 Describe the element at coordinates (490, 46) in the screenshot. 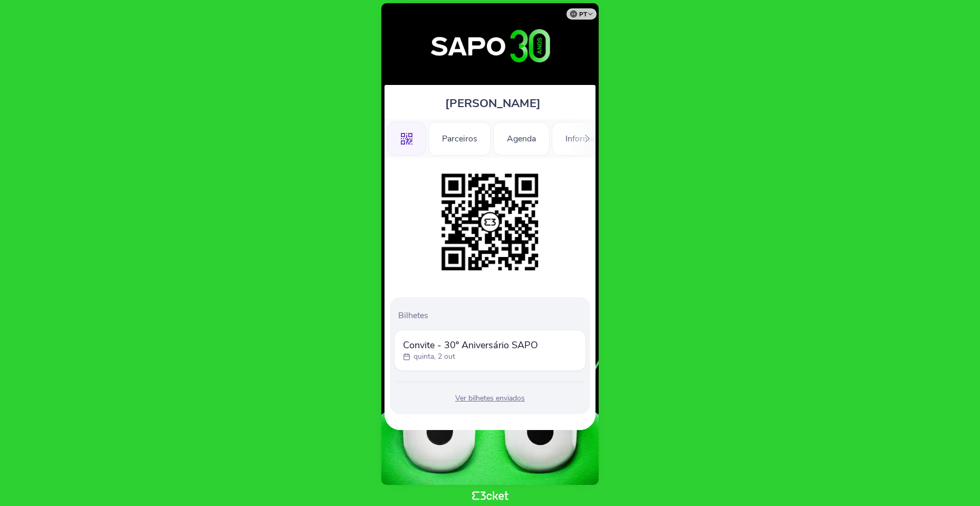

I see `img: 30º Aniversário SAPO` at that location.